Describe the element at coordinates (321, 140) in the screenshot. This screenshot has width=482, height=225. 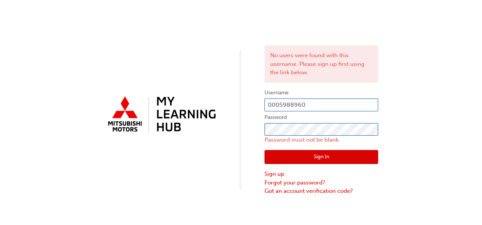
I see `p: Password must not be blank` at that location.